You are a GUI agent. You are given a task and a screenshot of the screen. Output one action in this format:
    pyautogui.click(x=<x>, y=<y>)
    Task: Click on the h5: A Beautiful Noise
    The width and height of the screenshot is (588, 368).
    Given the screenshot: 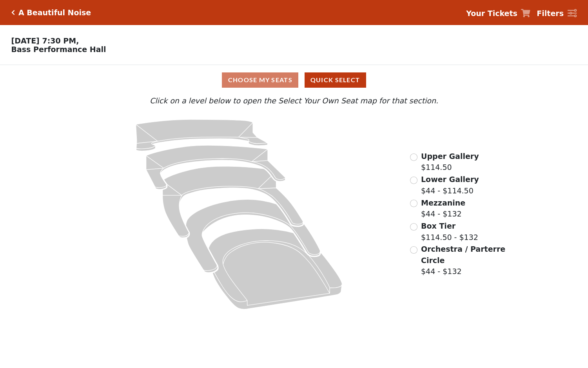 What is the action you would take?
    pyautogui.click(x=55, y=12)
    